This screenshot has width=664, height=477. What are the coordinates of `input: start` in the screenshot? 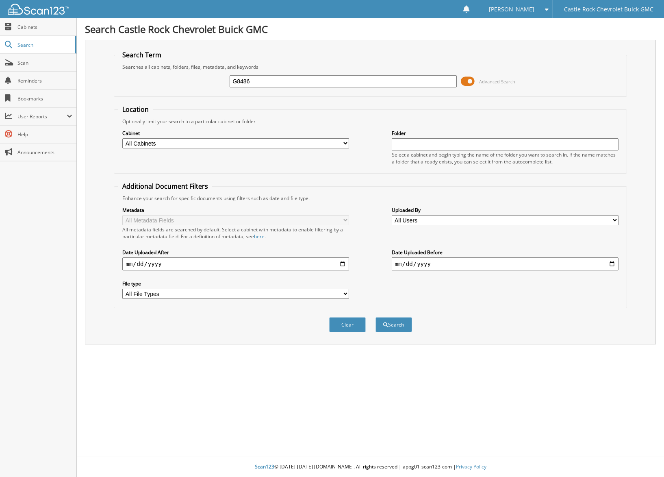 It's located at (236, 264).